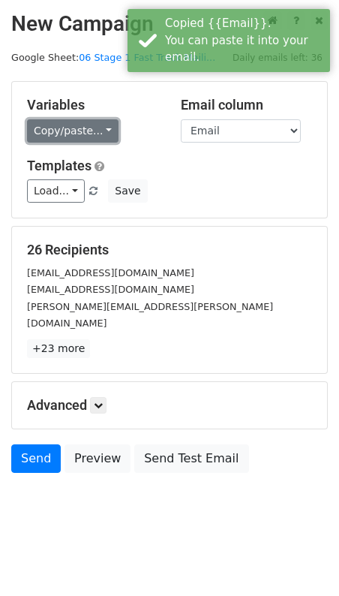  Describe the element at coordinates (170, 405) in the screenshot. I see `h5: Advanced` at that location.